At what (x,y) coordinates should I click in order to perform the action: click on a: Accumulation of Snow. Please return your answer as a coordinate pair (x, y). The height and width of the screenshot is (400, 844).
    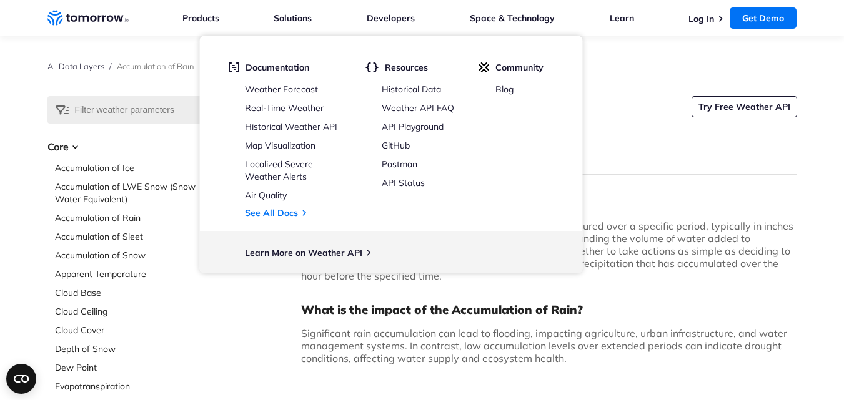
    Looking at the image, I should click on (138, 255).